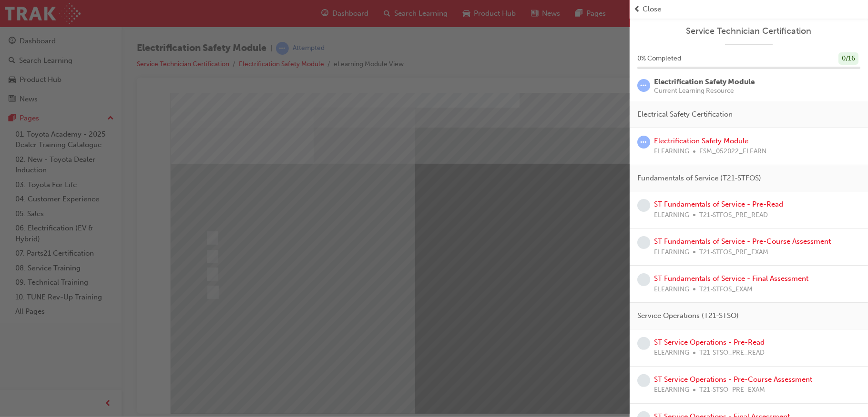 Image resolution: width=868 pixels, height=417 pixels. Describe the element at coordinates (732, 390) in the screenshot. I see `span: T21-STSO_PRE_EXAM` at that location.